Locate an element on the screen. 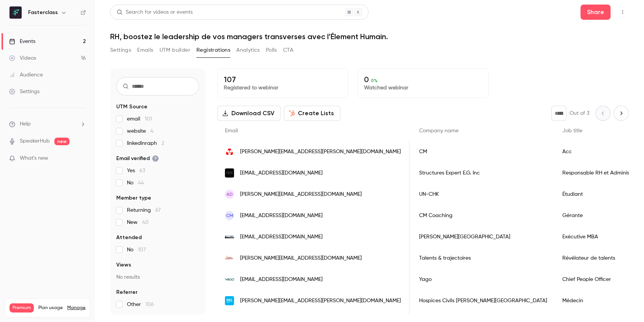 This screenshot has width=644, height=322. p: Out of 3 is located at coordinates (579, 113).